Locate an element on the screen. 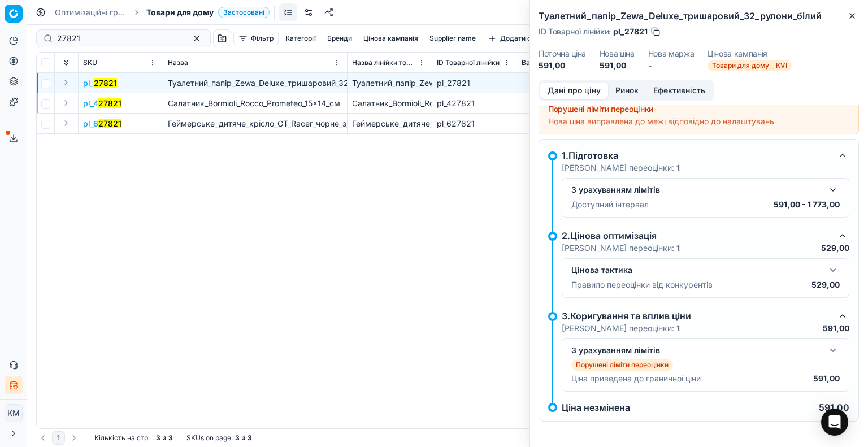 The image size is (868, 447). div: 2.Цінова оптимізація is located at coordinates (696, 236).